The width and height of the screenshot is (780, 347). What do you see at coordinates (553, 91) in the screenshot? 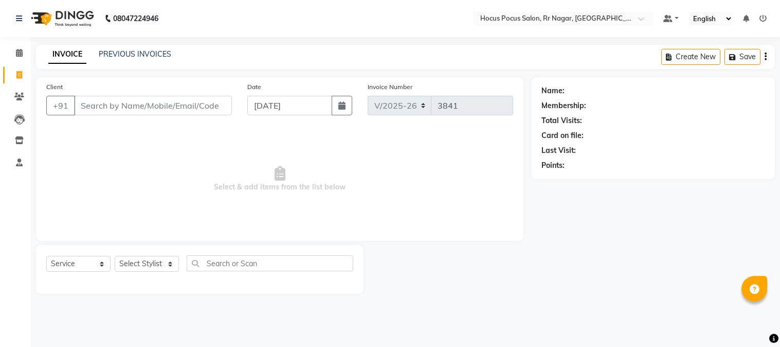
I see `div: Name:` at bounding box center [553, 91].